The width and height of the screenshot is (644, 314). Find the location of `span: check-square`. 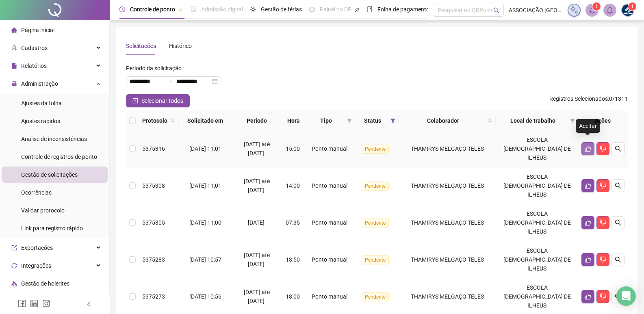

span: check-square is located at coordinates (135, 101).